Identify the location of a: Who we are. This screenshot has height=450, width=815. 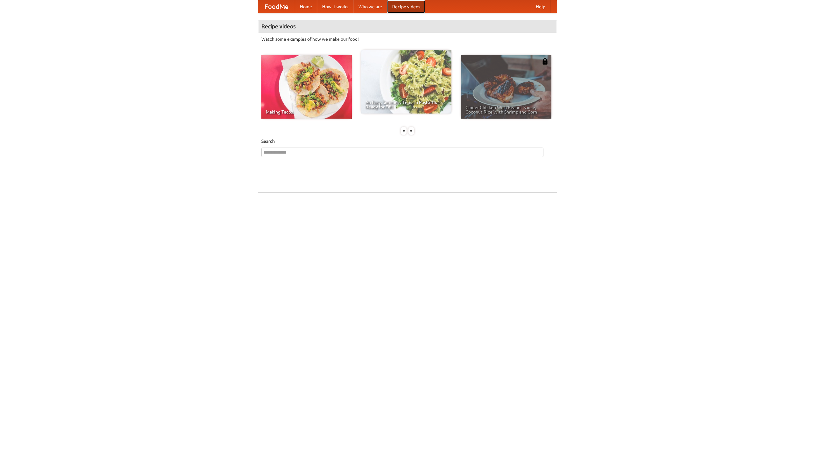
(370, 7).